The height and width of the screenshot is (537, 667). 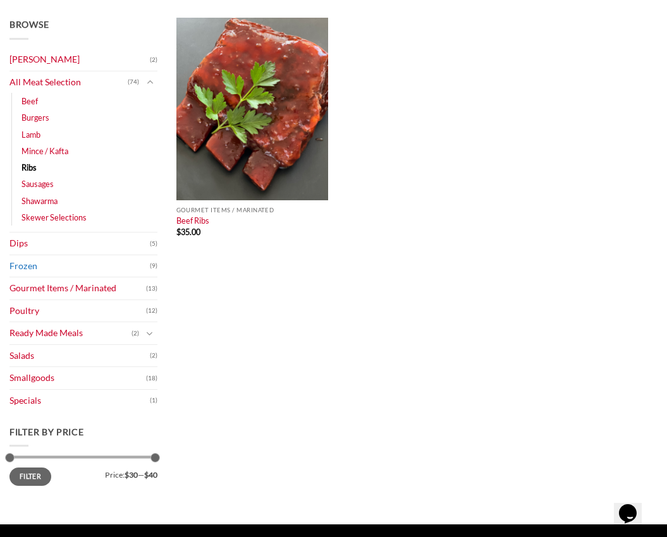 What do you see at coordinates (39, 201) in the screenshot?
I see `a: Shawarma` at bounding box center [39, 201].